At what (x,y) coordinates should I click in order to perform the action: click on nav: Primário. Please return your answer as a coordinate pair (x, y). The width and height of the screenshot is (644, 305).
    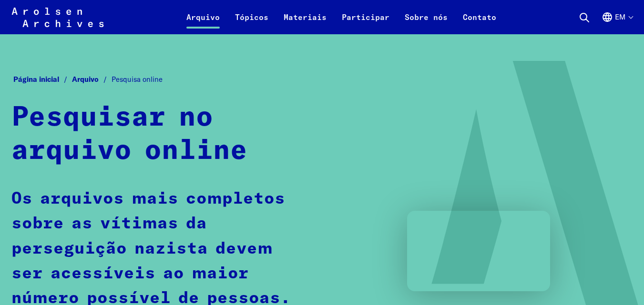
    Looking at the image, I should click on (342, 17).